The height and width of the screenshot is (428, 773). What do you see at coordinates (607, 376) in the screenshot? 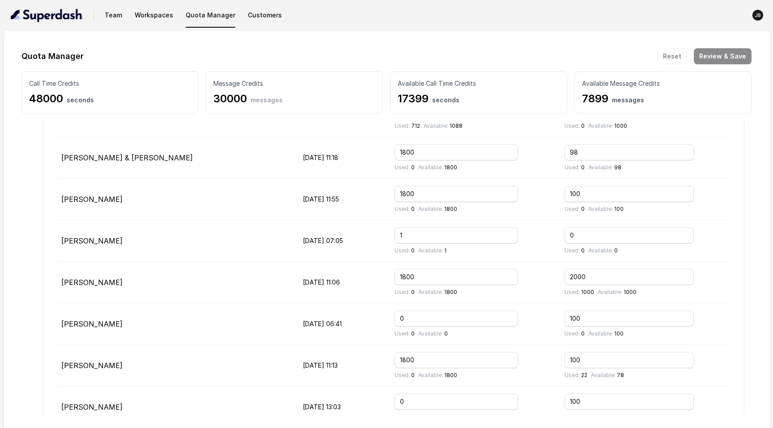
I see `p: 78` at bounding box center [607, 376].